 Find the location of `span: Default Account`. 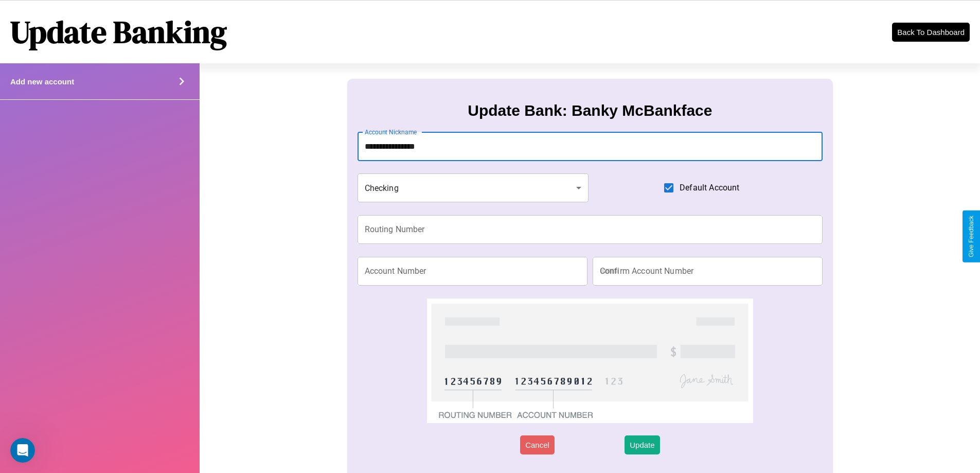

span: Default Account is located at coordinates (709, 188).